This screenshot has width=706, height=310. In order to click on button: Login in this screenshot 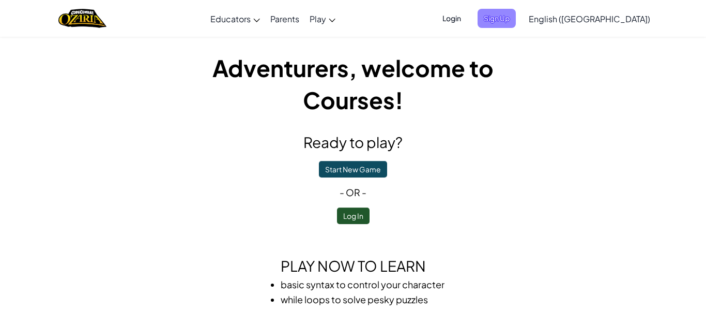, I will do `click(452, 18)`.